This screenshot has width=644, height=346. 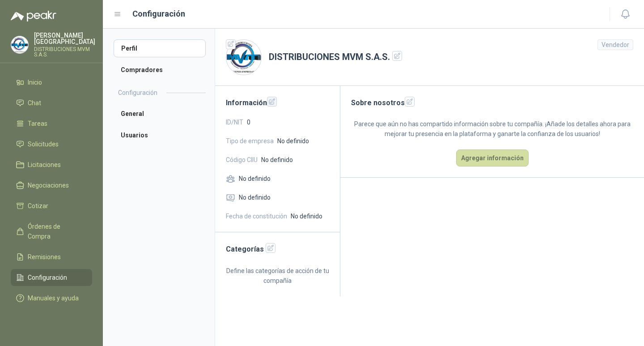 I want to click on li: General, so click(x=160, y=114).